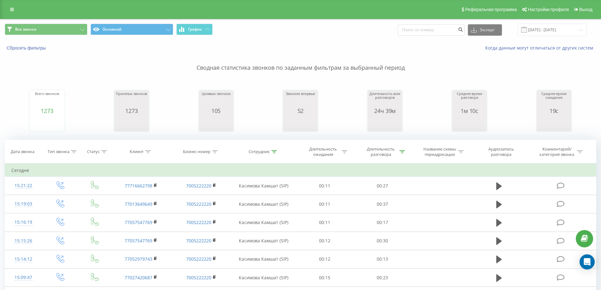 Image resolution: width=601 pixels, height=290 pixels. Describe the element at coordinates (131, 100) in the screenshot. I see `div: Принятых звонков` at that location.